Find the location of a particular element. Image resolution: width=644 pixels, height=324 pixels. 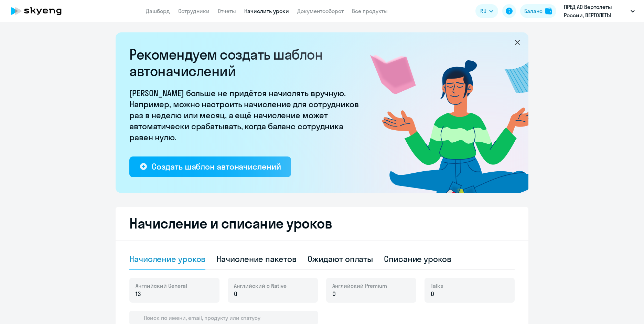

div: Баланс is located at coordinates (534, 11).